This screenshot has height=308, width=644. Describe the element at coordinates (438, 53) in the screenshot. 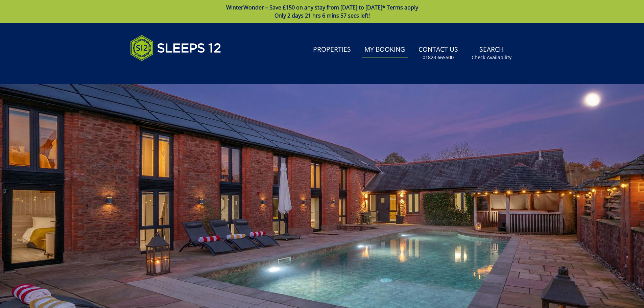

I see `a: Contact Us01823 665500` at that location.